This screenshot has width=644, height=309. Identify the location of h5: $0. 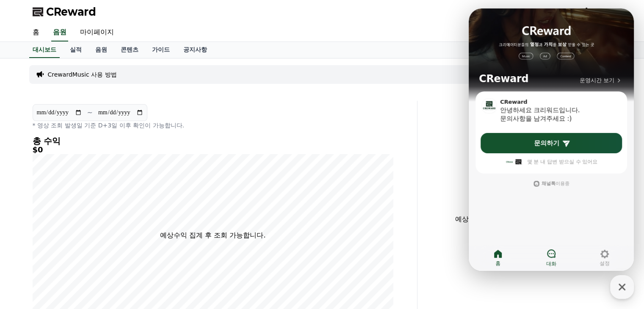
(213, 150).